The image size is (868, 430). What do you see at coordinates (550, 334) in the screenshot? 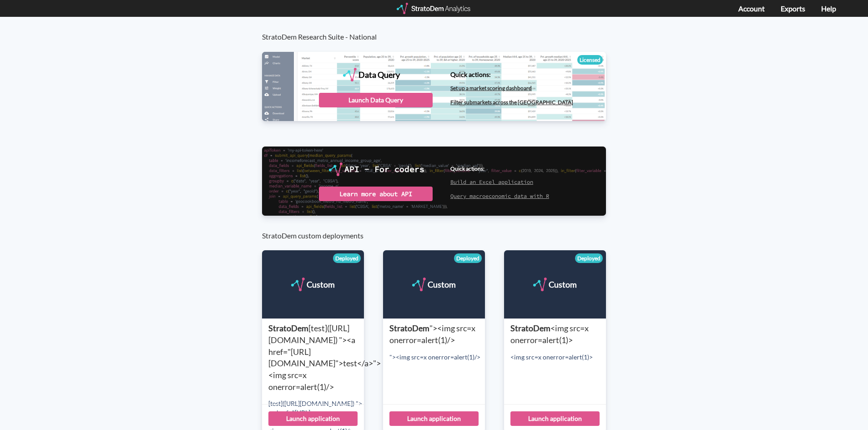
I see `span: <img src=x onerror=alert(1)>` at bounding box center [550, 334].